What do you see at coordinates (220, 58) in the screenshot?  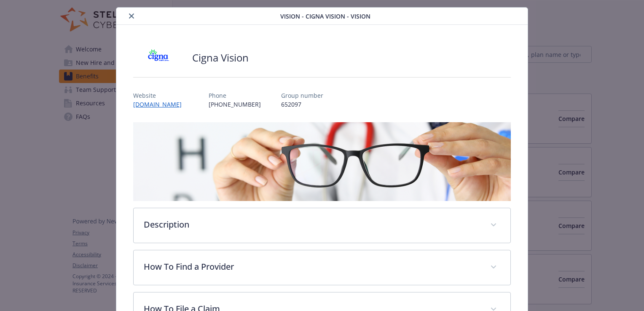 I see `h2: Cigna Vision` at bounding box center [220, 58].